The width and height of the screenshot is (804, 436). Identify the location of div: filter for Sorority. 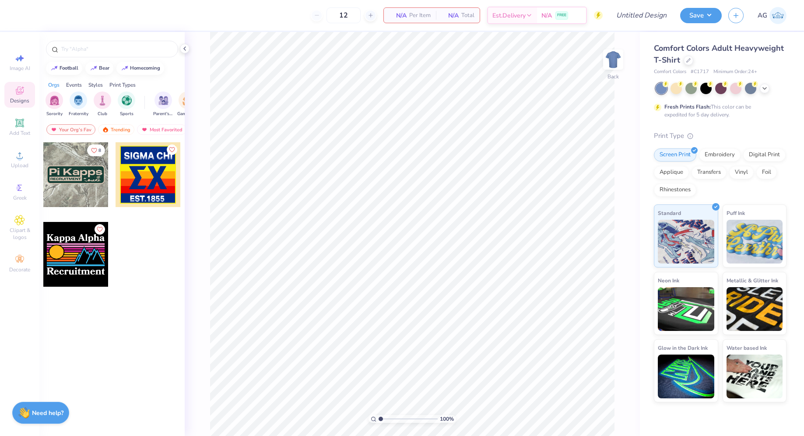
(54, 104).